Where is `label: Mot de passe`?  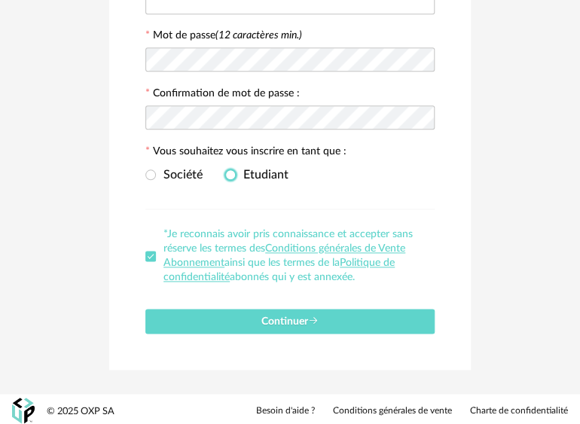 label: Mot de passe is located at coordinates (227, 35).